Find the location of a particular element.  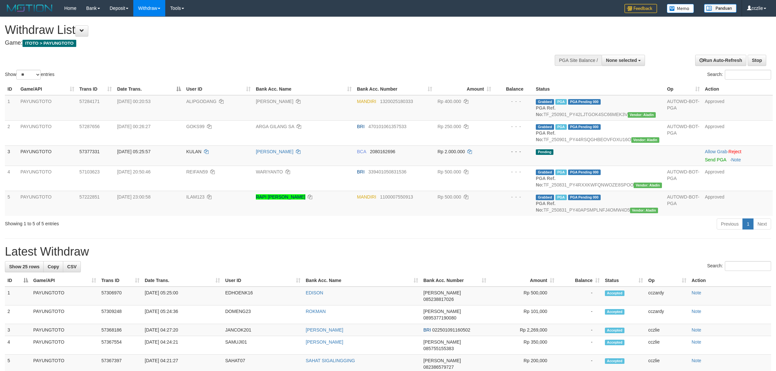

td: DOMENG23 is located at coordinates (263, 315).